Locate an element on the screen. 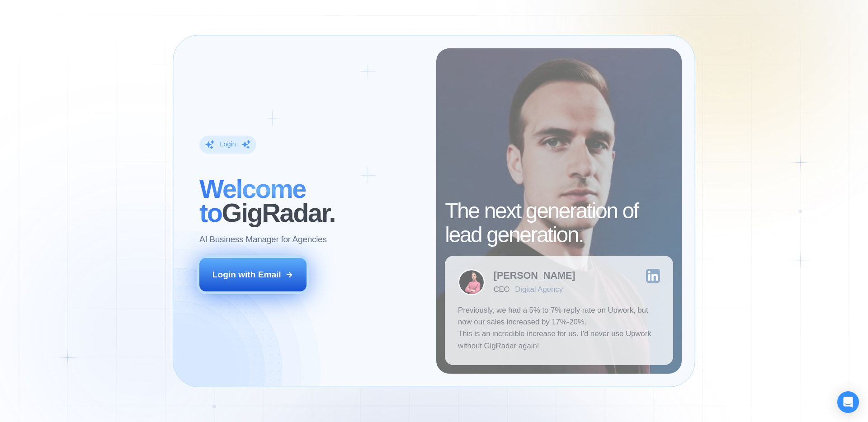  h2: ‍ GigRadar. is located at coordinates (311, 201).